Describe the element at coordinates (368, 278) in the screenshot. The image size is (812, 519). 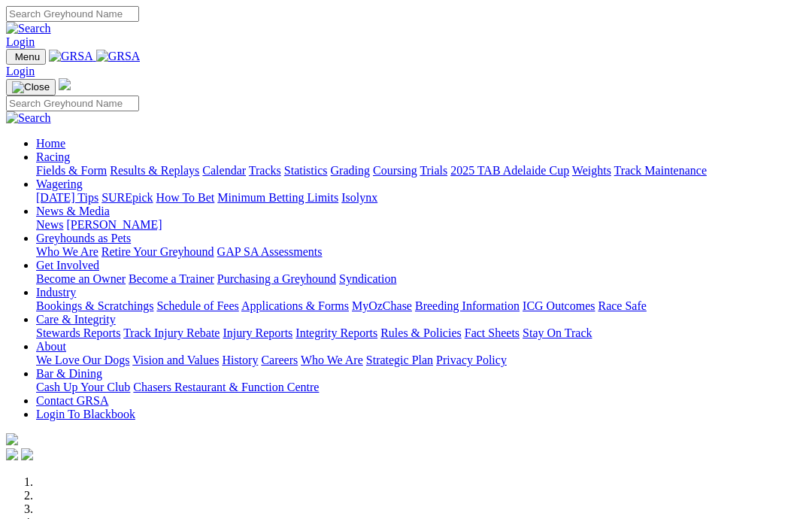
I see `a: Syndication` at that location.